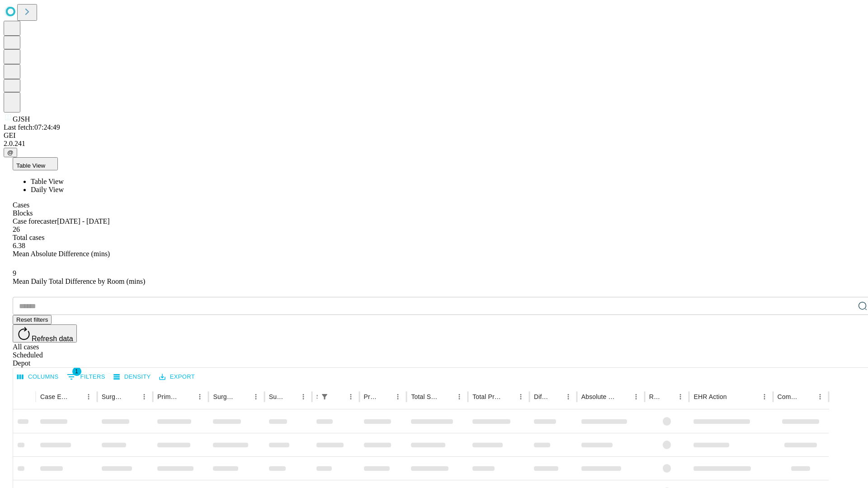  Describe the element at coordinates (47, 189) in the screenshot. I see `span: Daily View` at that location.